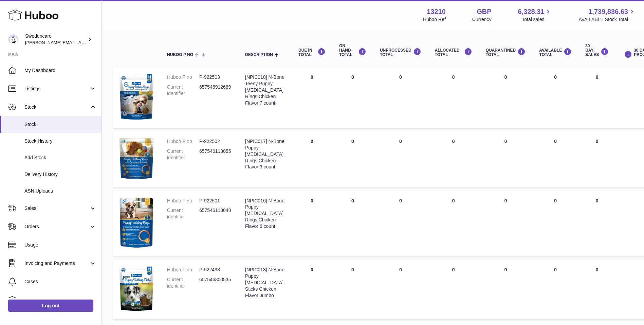 This screenshot has width=644, height=325. I want to click on span: Add Stock, so click(60, 157).